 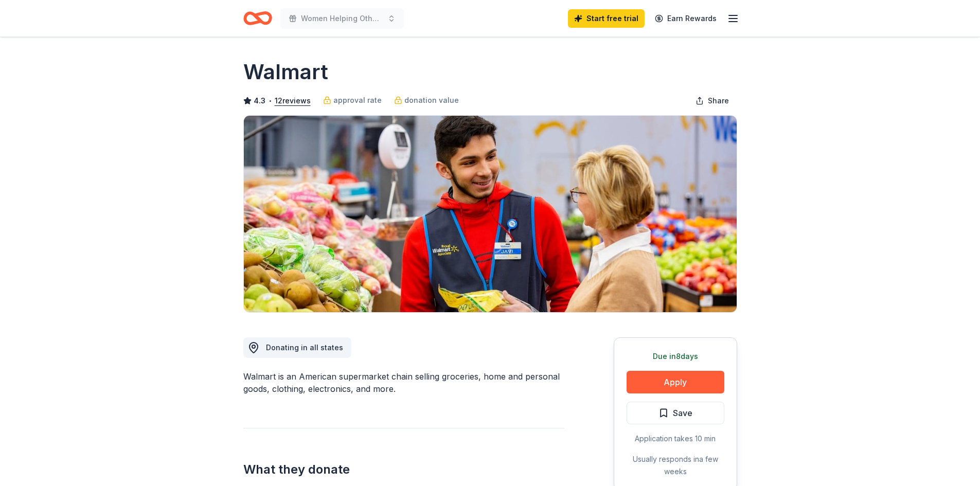 I want to click on button: Share, so click(x=712, y=101).